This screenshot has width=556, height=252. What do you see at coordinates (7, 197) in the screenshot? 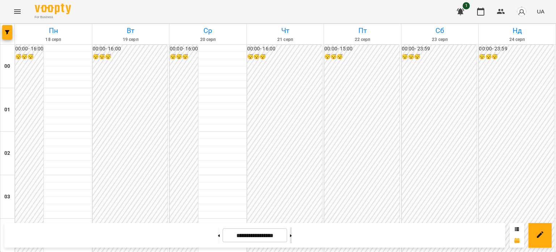
I see `h6: 03` at bounding box center [7, 197].